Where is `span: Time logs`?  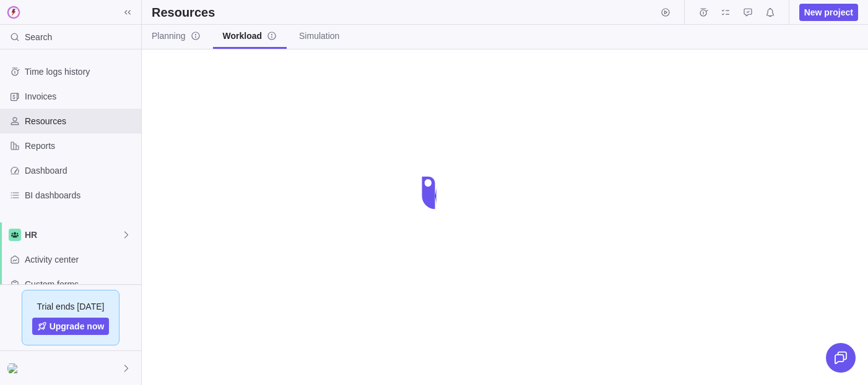 span: Time logs is located at coordinates (703, 12).